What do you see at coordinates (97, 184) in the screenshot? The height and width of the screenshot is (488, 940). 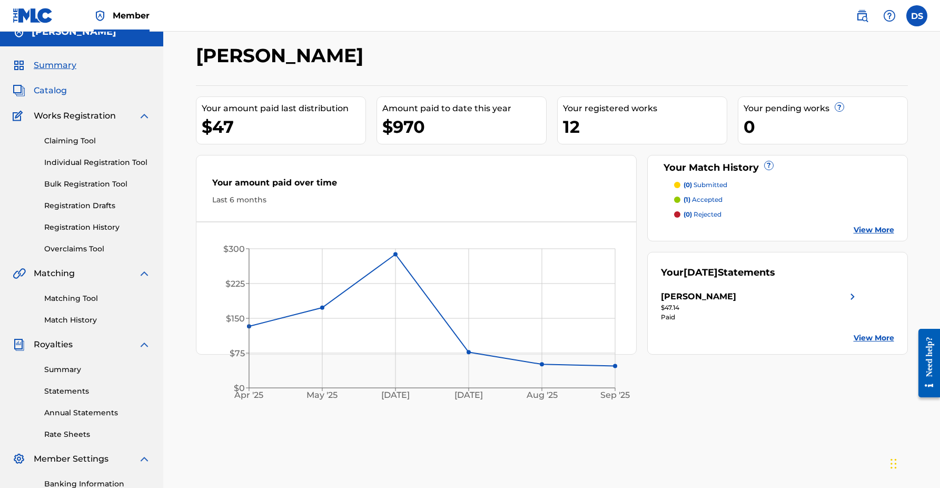 I see `a: Bulk Registration Tool` at bounding box center [97, 184].